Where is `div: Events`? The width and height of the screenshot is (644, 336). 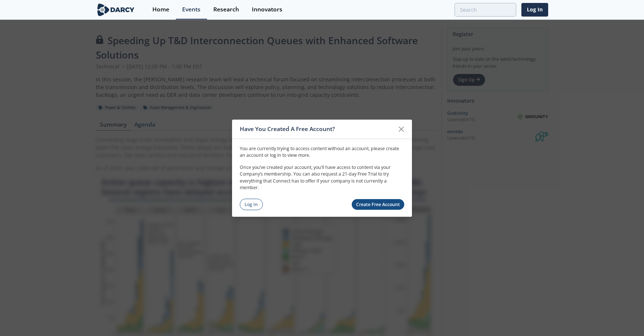 div: Events is located at coordinates (191, 10).